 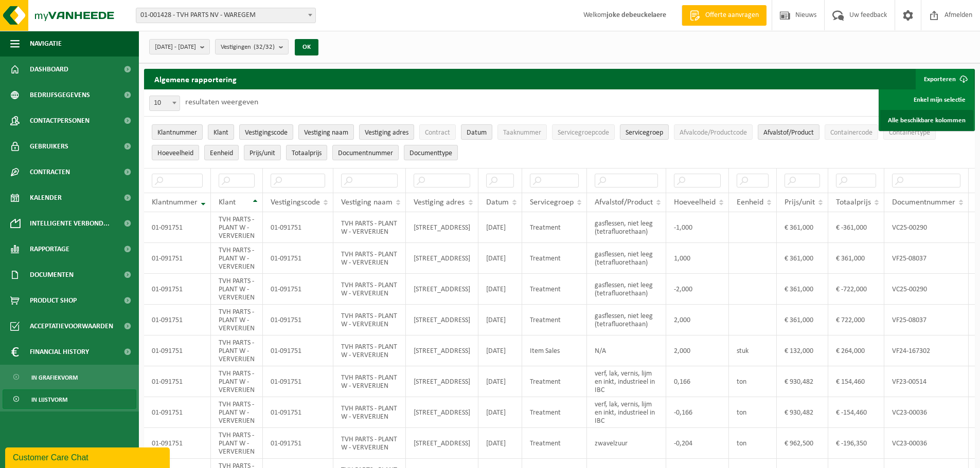 What do you see at coordinates (252, 47) in the screenshot?
I see `button: Vestigingen(32/32)` at bounding box center [252, 47].